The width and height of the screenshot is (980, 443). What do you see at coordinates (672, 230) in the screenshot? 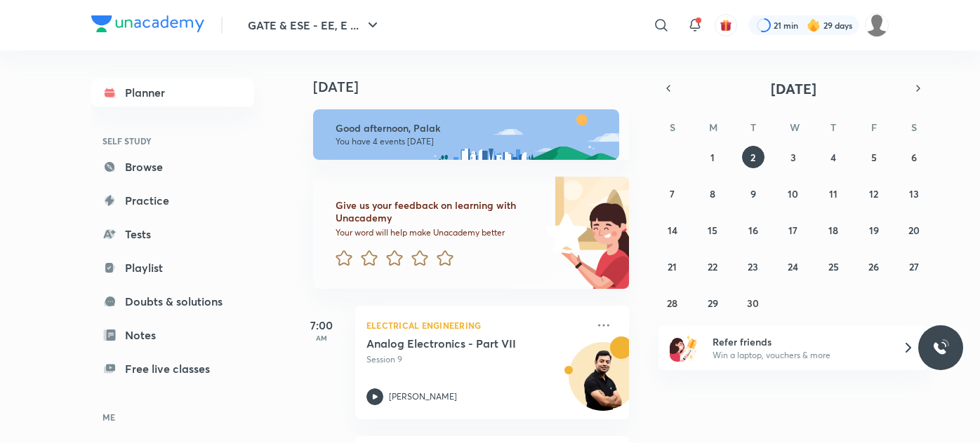
I see `button: September 14, 2025` at bounding box center [672, 230].